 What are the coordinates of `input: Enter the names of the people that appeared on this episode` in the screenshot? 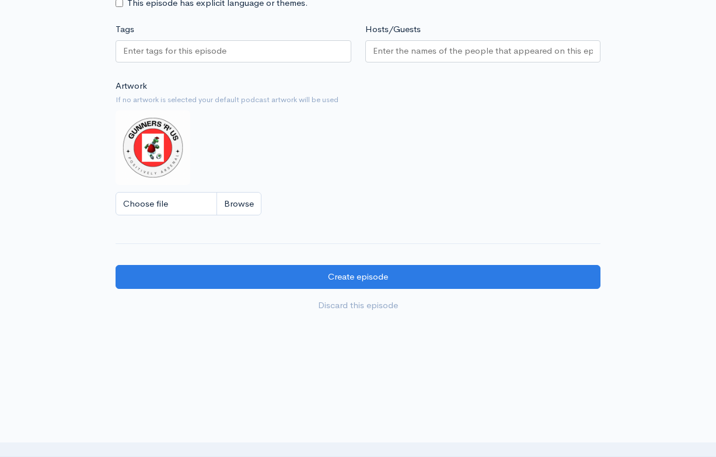 It's located at (483, 51).